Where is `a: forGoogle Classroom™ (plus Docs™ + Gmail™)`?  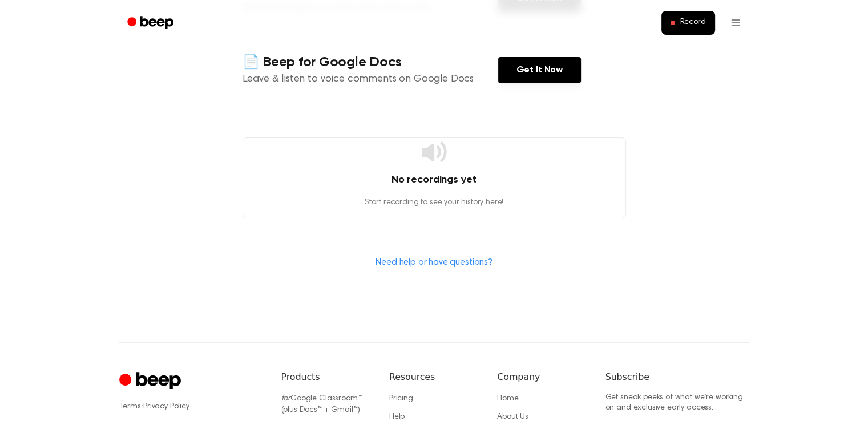 a: forGoogle Classroom™ (plus Docs™ + Gmail™) is located at coordinates (322, 405).